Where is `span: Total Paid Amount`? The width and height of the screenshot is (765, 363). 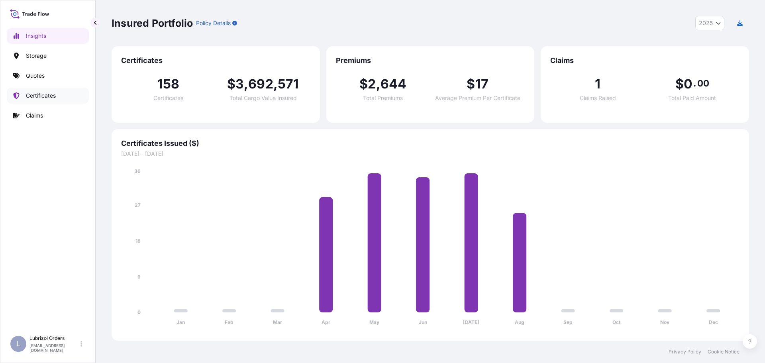
span: Total Paid Amount is located at coordinates (692, 98).